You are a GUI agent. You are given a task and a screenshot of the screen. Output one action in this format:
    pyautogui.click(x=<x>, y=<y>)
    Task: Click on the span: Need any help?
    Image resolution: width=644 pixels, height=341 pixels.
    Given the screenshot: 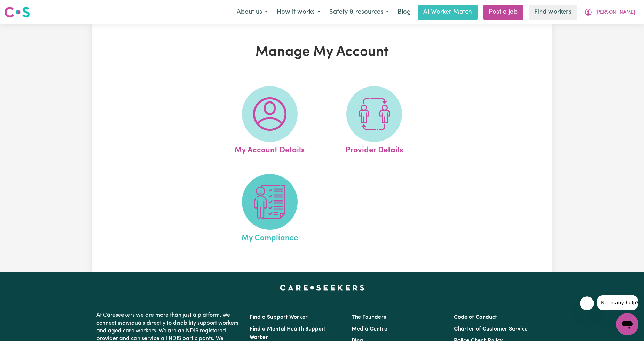 What is the action you would take?
    pyautogui.click(x=23, y=8)
    